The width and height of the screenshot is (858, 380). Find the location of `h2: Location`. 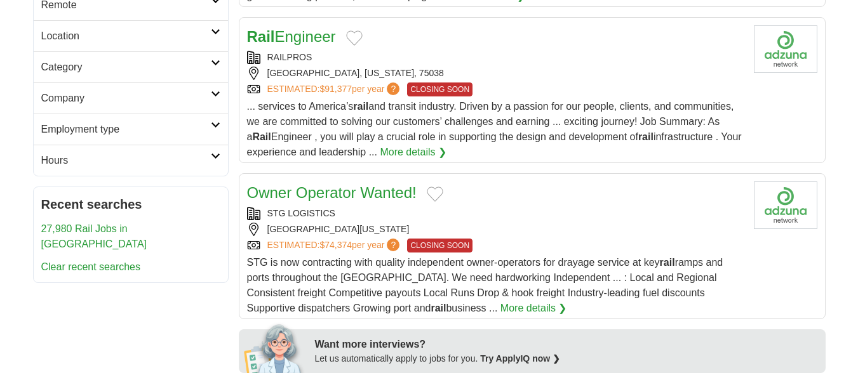

h2: Location is located at coordinates (126, 36).